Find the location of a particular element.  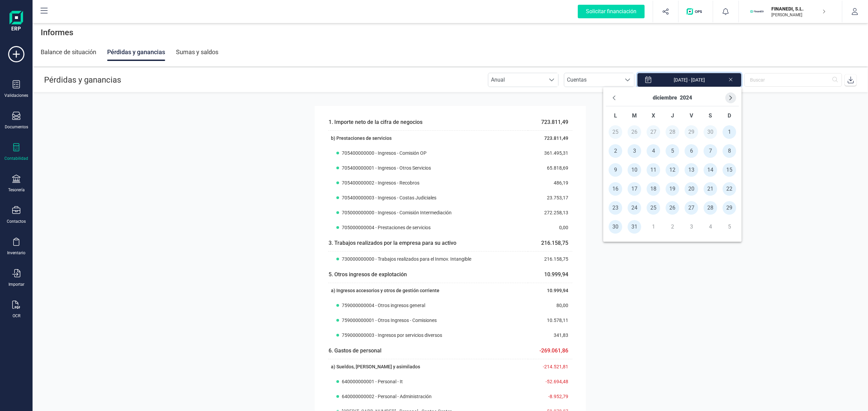

div: Pérdidas y ganancias is located at coordinates (136, 52).